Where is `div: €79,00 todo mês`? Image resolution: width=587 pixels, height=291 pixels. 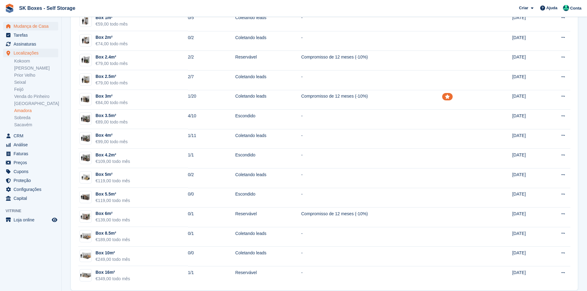 div: €79,00 todo mês is located at coordinates (112, 63).